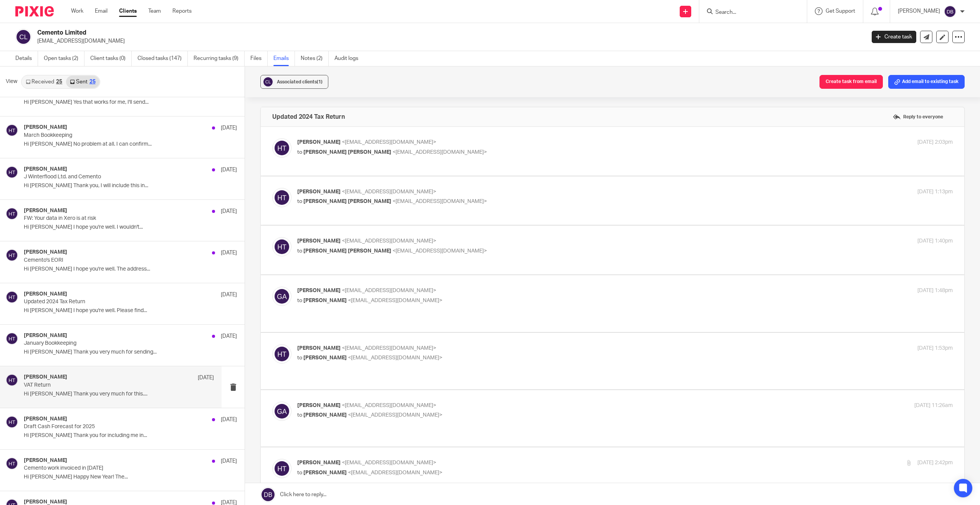  Describe the element at coordinates (128, 11) in the screenshot. I see `a: Clients` at that location.